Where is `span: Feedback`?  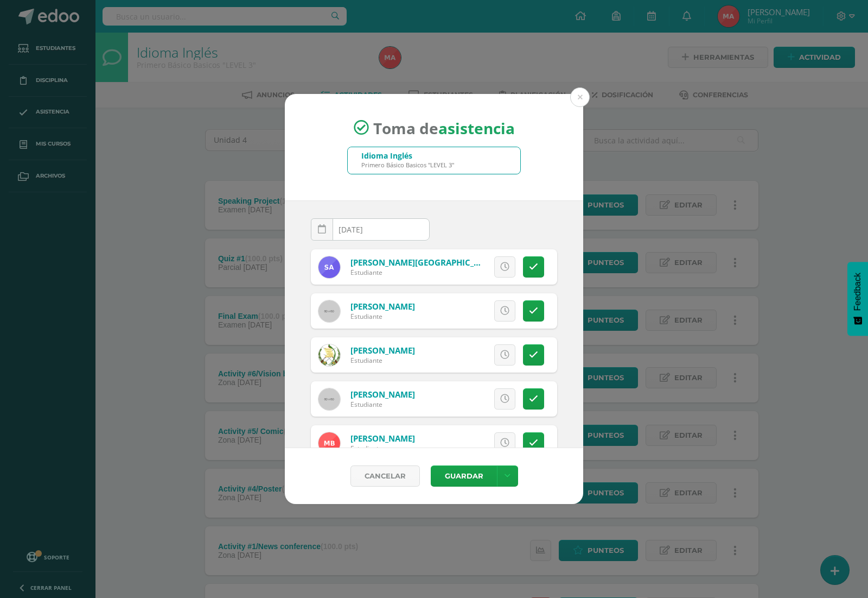
span: Feedback is located at coordinates (857, 292).